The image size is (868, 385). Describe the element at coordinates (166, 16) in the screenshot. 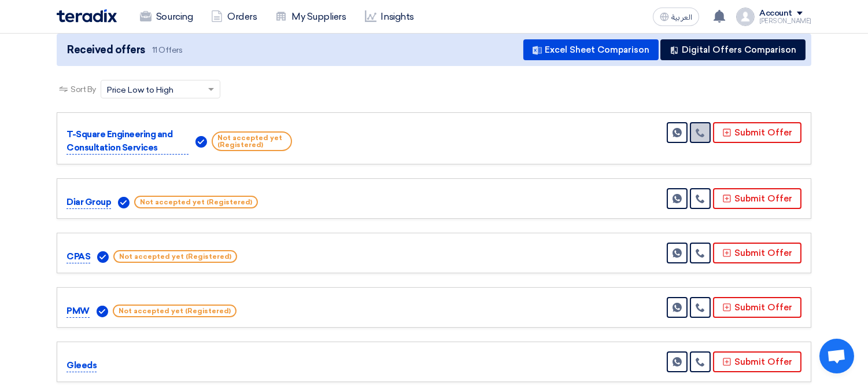

I see `a: Sourcing` at that location.